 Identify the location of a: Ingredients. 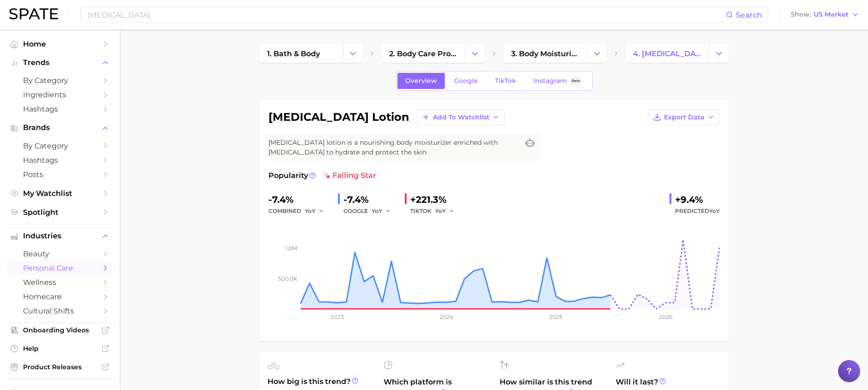
(60, 95).